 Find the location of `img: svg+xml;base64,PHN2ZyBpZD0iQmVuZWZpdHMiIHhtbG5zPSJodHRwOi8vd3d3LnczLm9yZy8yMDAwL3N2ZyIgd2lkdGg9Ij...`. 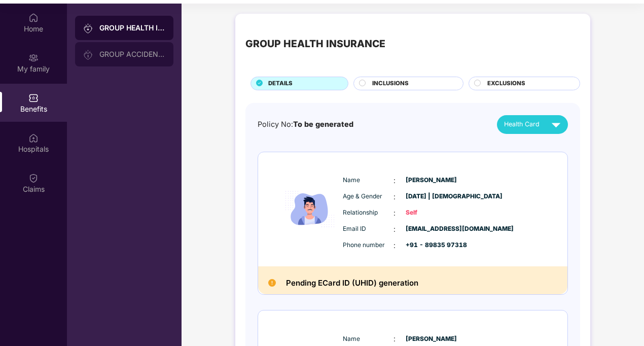

img: svg+xml;base64,PHN2ZyBpZD0iQmVuZWZpdHMiIHhtbG5zPSJodHRwOi8vd3d3LnczLm9yZy8yMDAwL3N2ZyIgd2lkdGg9Ij... is located at coordinates (34, 98).